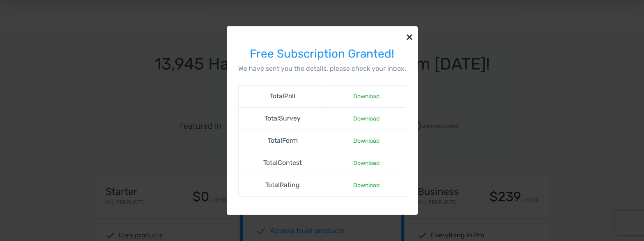 The image size is (644, 241). What do you see at coordinates (283, 96) in the screenshot?
I see `td: TotalPoll` at bounding box center [283, 96].